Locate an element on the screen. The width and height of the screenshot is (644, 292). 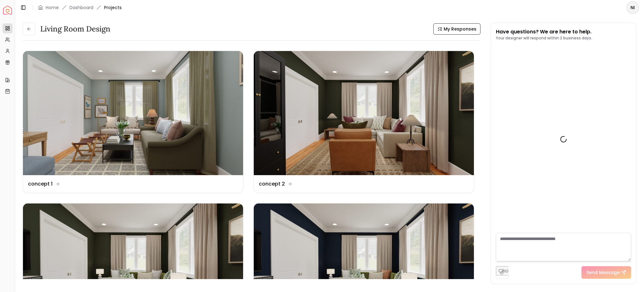
a: Dashboard is located at coordinates (82, 7).